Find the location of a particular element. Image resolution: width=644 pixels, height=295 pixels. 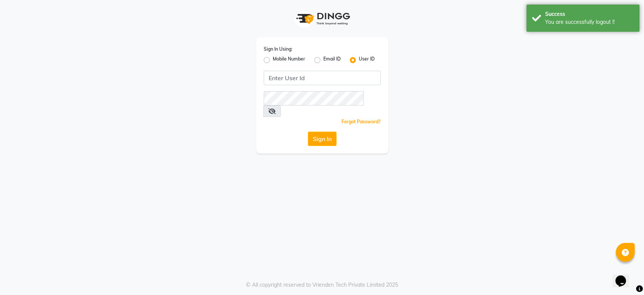

div: Success is located at coordinates (589, 14).